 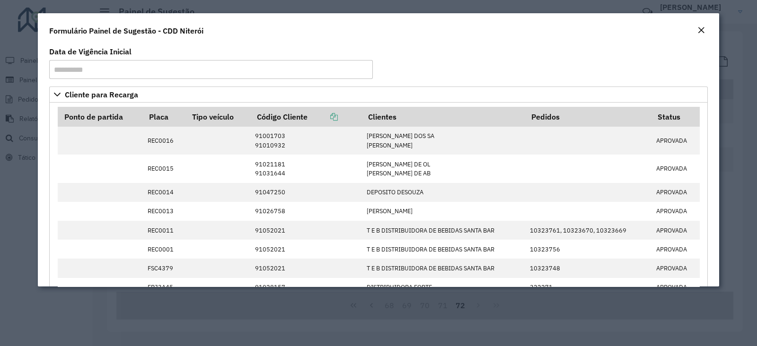 I want to click on th: Código Cliente, so click(x=306, y=117).